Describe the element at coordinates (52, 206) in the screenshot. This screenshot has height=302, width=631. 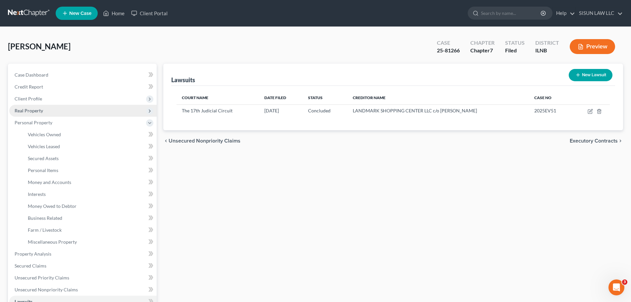
I see `span: Money Owed to Debtor` at that location.